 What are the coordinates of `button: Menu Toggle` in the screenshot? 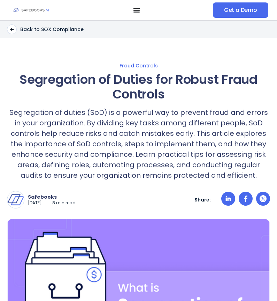 It's located at (137, 10).